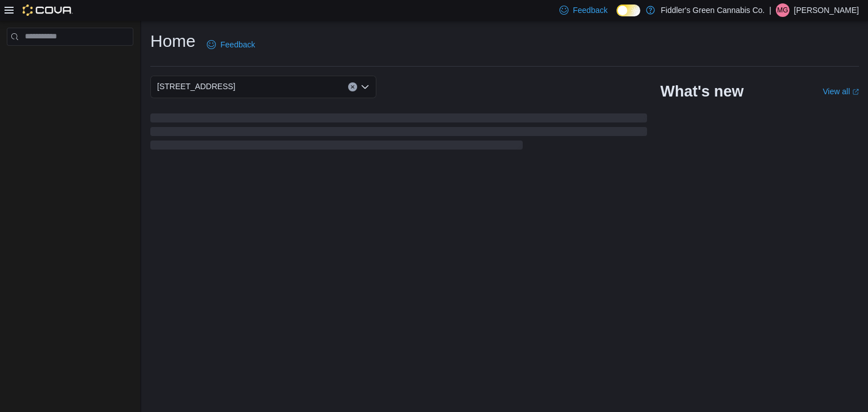 Image resolution: width=868 pixels, height=412 pixels. Describe the element at coordinates (399, 134) in the screenshot. I see `span: Loading` at that location.